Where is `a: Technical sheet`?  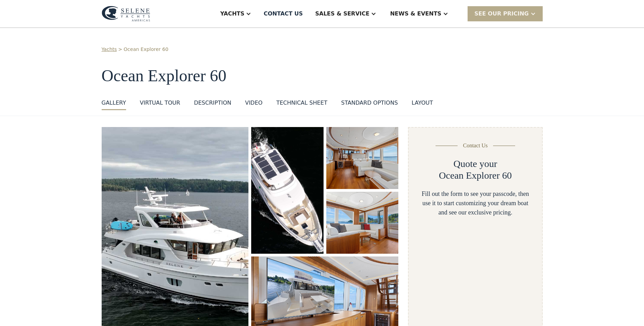 a: Technical sheet is located at coordinates (302, 104).